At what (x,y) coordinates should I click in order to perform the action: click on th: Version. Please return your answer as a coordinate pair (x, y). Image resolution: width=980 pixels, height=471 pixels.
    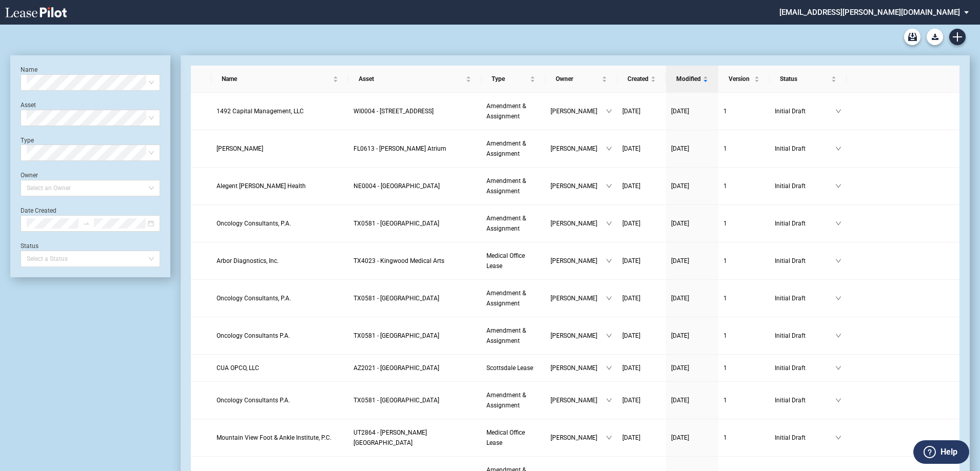
    Looking at the image, I should click on (745, 79).